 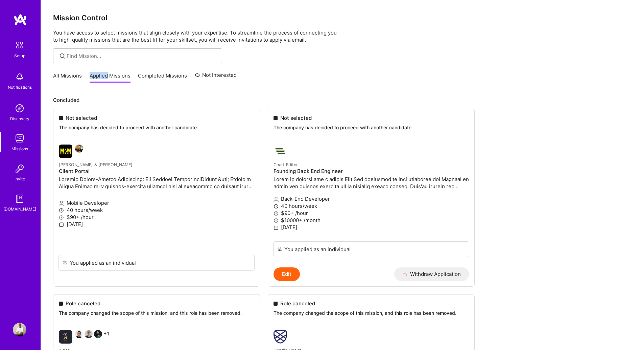 What do you see at coordinates (66, 337) in the screenshot?
I see `img: Aldea company logo` at bounding box center [66, 337].